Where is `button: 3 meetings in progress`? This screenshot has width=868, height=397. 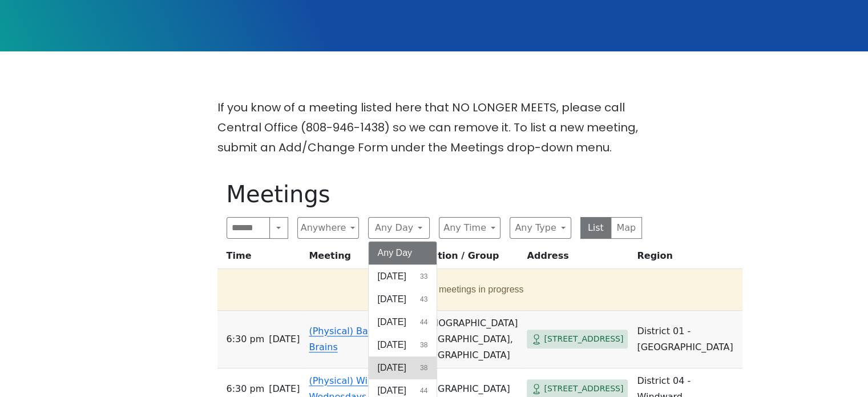 button: 3 meetings in progress is located at coordinates (478, 289).